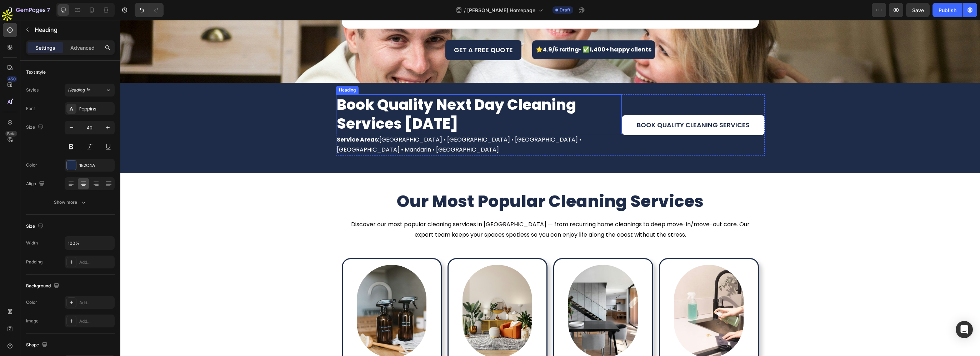 This screenshot has height=356, width=980. What do you see at coordinates (70, 202) in the screenshot?
I see `div: Show more` at bounding box center [70, 202].